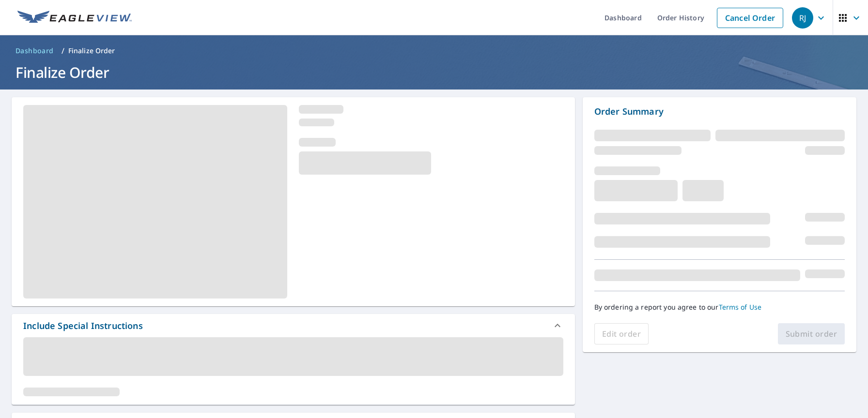 The image size is (868, 418). I want to click on a: Dashboard, so click(34, 51).